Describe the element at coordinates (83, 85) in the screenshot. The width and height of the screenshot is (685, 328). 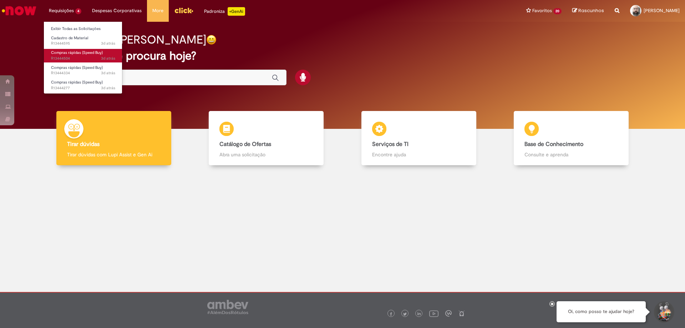
I see `a: Aberto R13444277 : Compras rápidas (Speed Buy)` at that location.